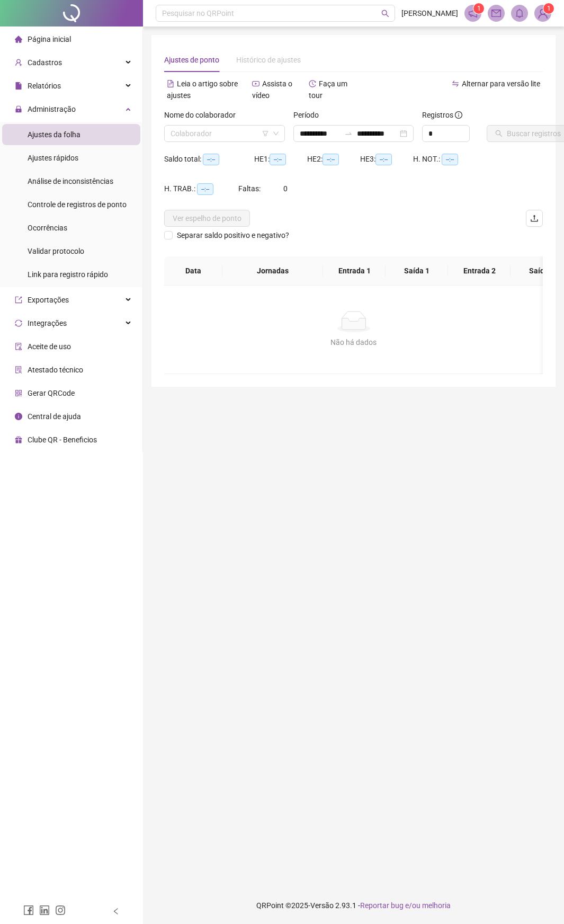 The width and height of the screenshot is (564, 924). Describe the element at coordinates (49, 39) in the screenshot. I see `span: Página inicial` at that location.